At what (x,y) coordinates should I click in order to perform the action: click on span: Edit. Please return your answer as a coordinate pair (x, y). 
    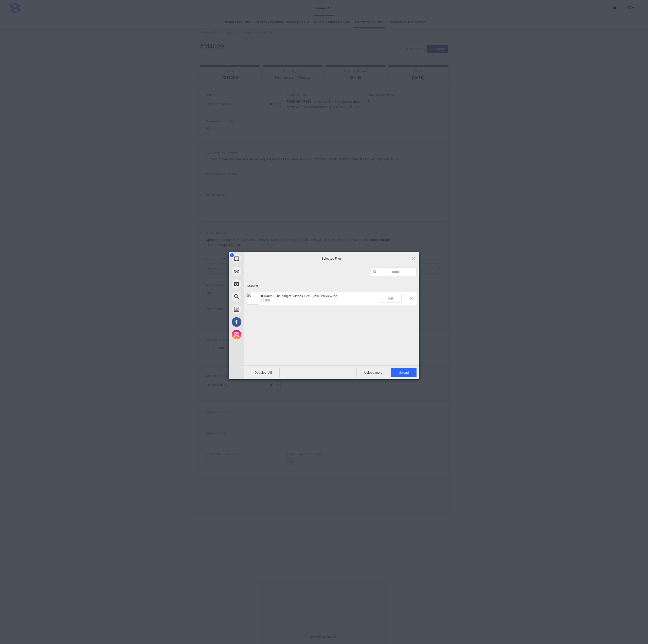
    Looking at the image, I should click on (390, 298).